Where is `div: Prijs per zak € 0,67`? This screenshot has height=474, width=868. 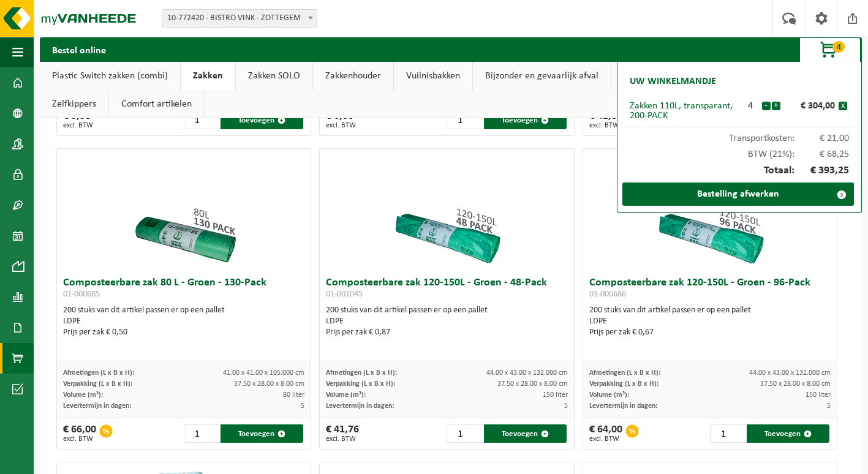 div: Prijs per zak € 0,67 is located at coordinates (710, 333).